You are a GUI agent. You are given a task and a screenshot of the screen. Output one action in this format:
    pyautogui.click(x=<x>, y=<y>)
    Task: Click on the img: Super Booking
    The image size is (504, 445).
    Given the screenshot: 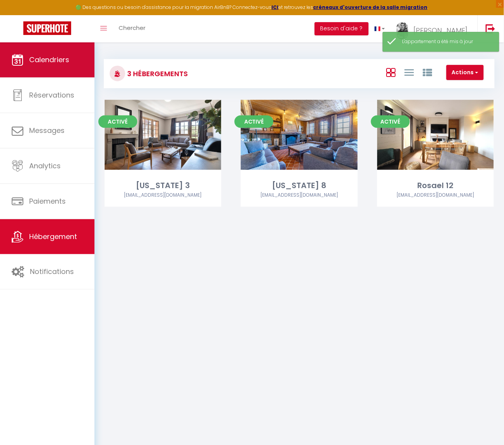 What is the action you would take?
    pyautogui.click(x=47, y=28)
    